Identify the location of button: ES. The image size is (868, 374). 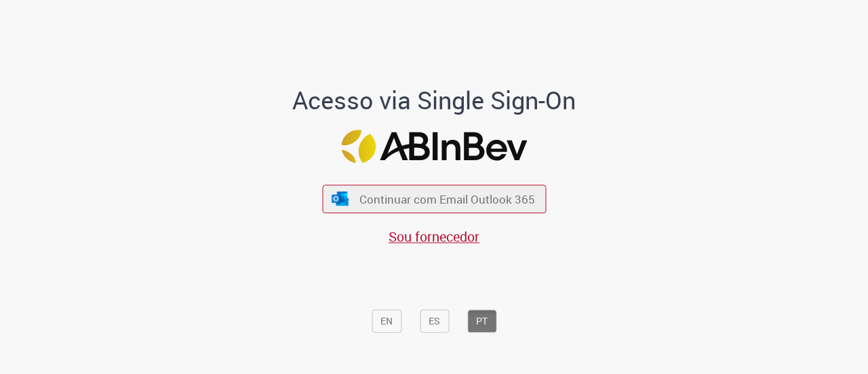
(434, 321).